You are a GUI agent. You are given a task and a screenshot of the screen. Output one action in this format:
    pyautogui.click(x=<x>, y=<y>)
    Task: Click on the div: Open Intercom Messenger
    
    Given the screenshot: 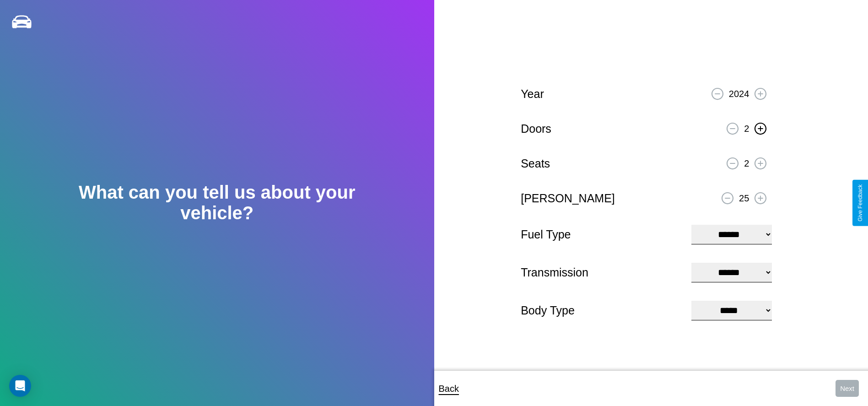 What is the action you would take?
    pyautogui.click(x=20, y=386)
    